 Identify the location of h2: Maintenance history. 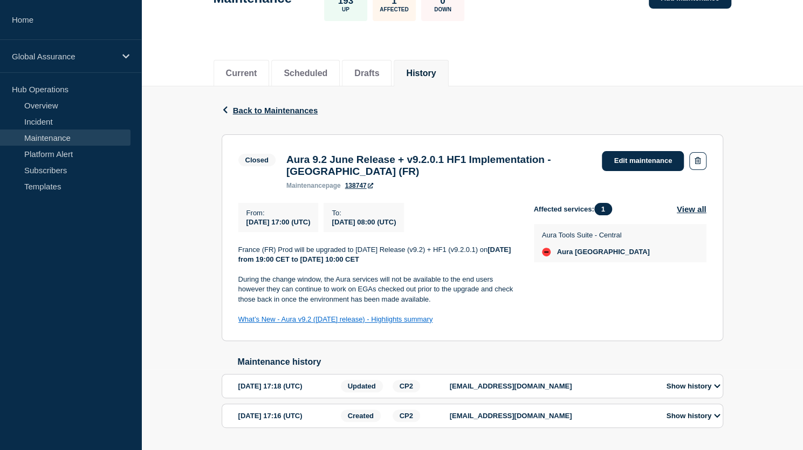
(480, 362).